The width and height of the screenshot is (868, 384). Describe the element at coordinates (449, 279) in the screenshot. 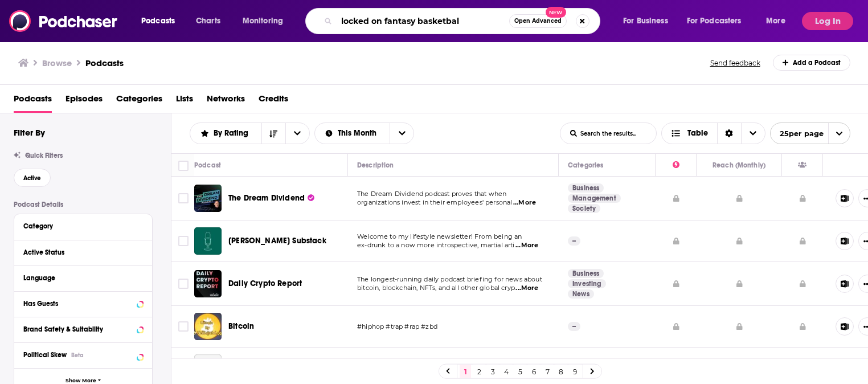

I see `span: The longest-running daily podcast briefing for news about` at that location.